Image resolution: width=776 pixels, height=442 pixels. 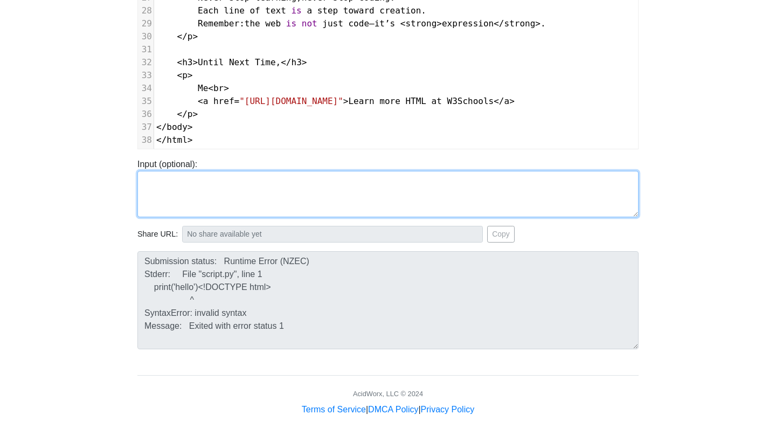 I want to click on div: 33, so click(x=146, y=75).